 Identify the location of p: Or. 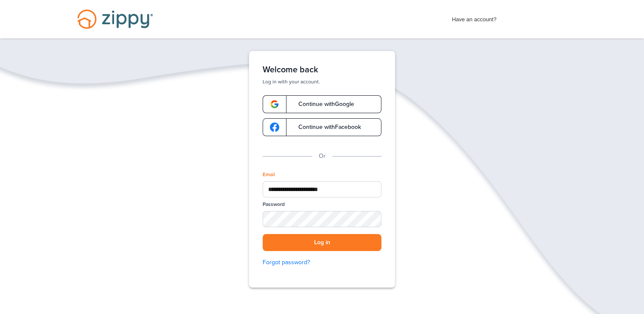
(322, 156).